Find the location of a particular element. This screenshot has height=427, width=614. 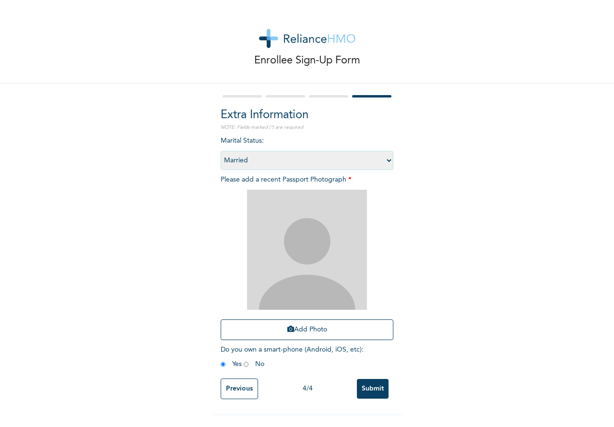

p: NOTE: Fields marked (*) are required is located at coordinates (307, 127).